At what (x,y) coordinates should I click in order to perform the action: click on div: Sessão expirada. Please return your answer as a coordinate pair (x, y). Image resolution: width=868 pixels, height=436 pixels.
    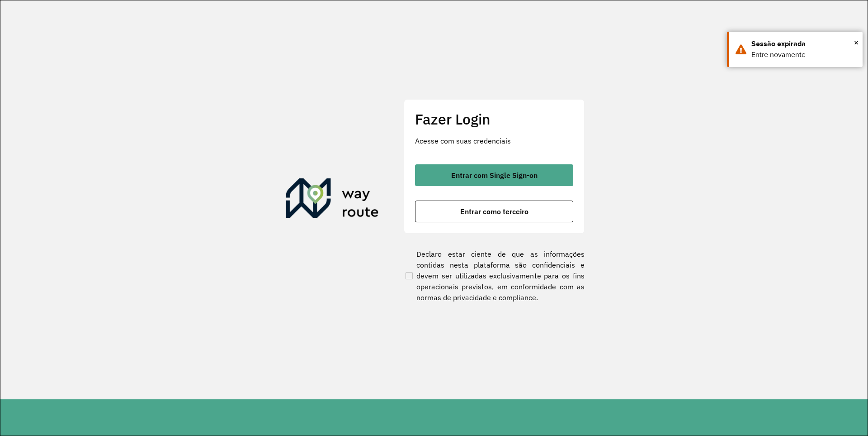
    Looking at the image, I should click on (804, 44).